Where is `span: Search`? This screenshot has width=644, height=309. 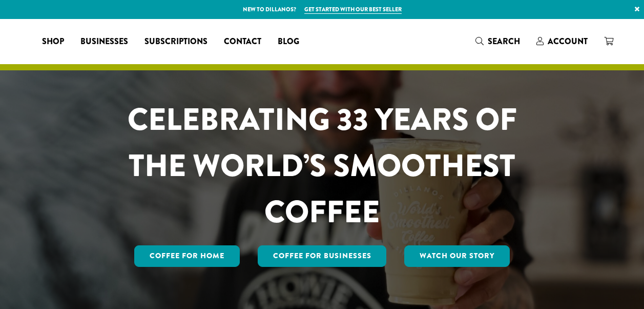
span: Search is located at coordinates (504, 41).